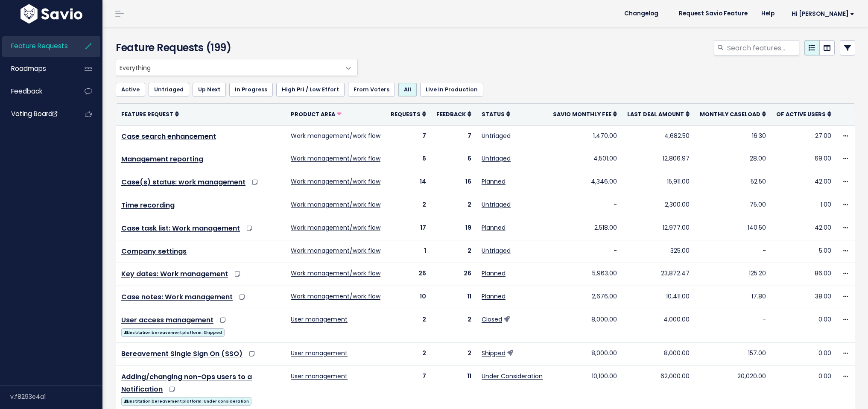 This screenshot has height=409, width=868. I want to click on td: 69.00, so click(804, 160).